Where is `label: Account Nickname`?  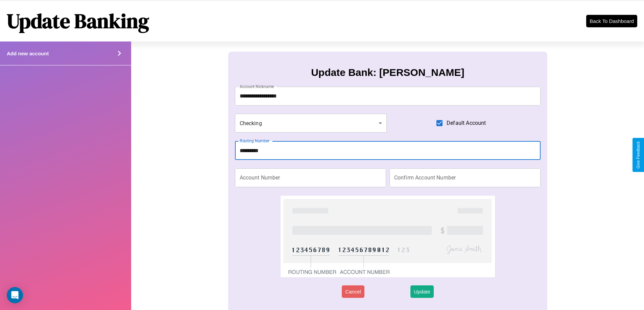 label: Account Nickname is located at coordinates (257, 86).